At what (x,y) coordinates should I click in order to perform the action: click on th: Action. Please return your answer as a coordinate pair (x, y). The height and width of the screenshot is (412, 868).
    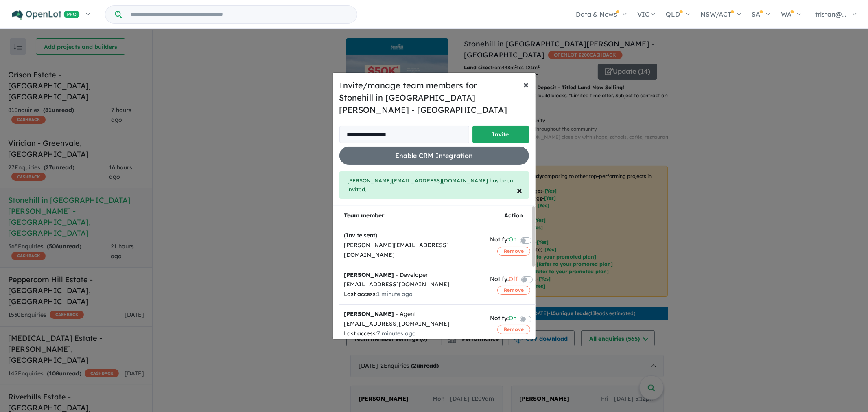
    Looking at the image, I should click on (514, 216).